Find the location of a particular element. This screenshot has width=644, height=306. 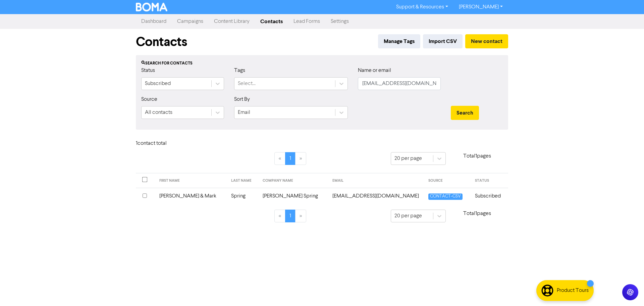

th: LAST NAME is located at coordinates (243, 180).